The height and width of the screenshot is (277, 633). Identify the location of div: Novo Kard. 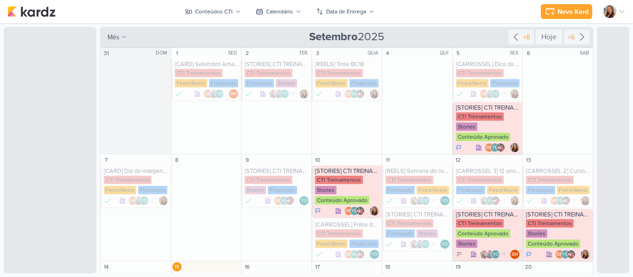
(573, 12).